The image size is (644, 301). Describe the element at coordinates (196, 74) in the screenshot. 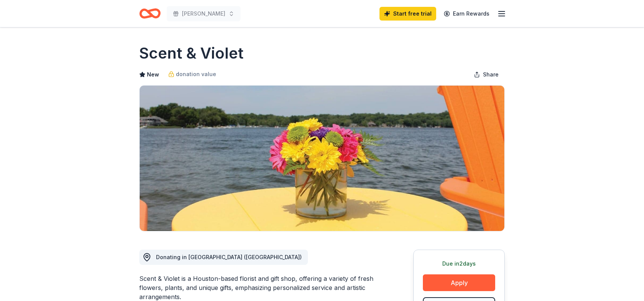

I see `span: donation value` at that location.